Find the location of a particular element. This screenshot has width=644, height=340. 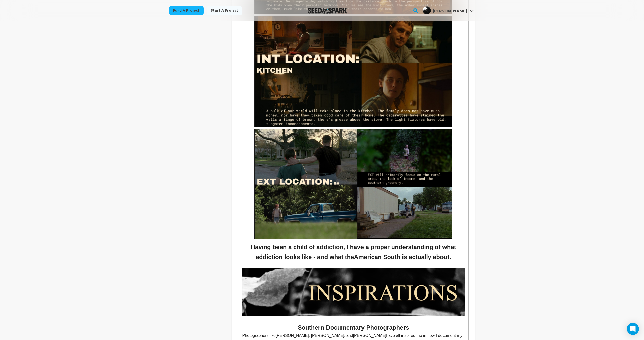

a: Start a project is located at coordinates (224, 10).